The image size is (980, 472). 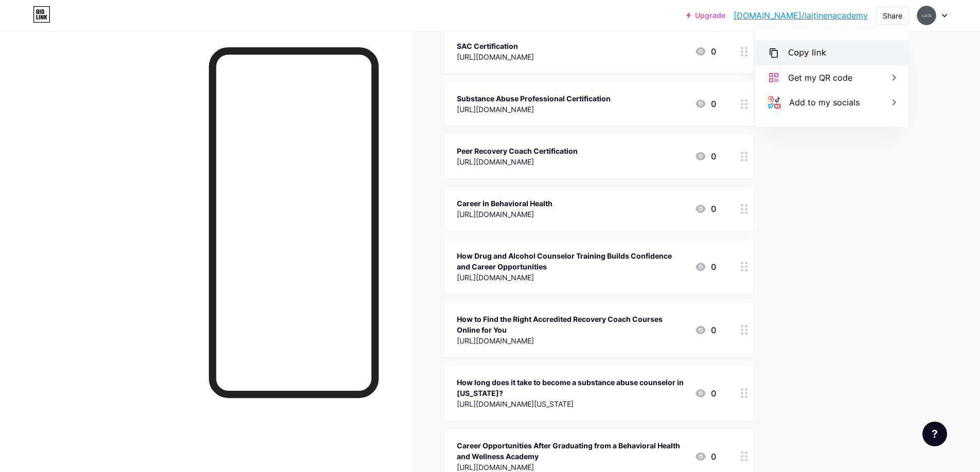 I want to click on div: Career Opportunities After Graduating from a Behavioral Health and Wellness Academy, so click(x=571, y=451).